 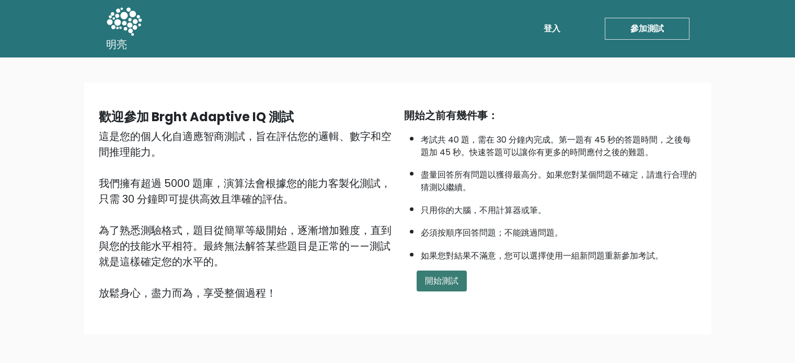 I want to click on font: 開始之前有幾件事：, so click(x=451, y=116).